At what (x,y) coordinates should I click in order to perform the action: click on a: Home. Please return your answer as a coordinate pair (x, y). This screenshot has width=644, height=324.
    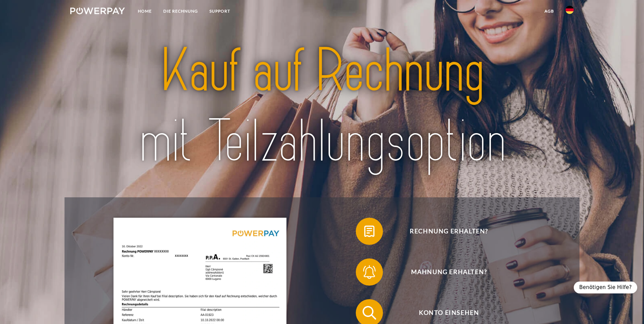
    Looking at the image, I should click on (144, 11).